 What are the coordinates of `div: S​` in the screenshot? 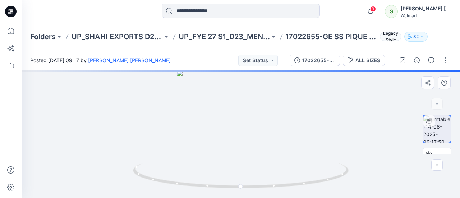 It's located at (391, 11).